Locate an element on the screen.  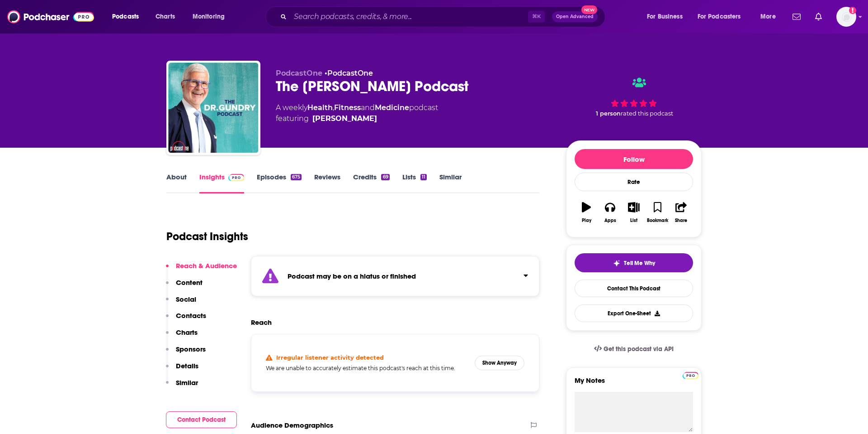
button: Apps is located at coordinates (610, 212).